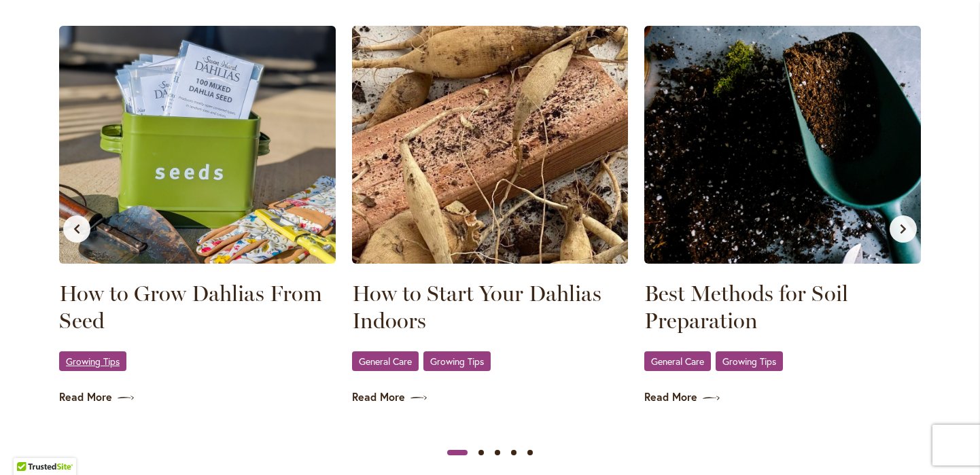 The height and width of the screenshot is (475, 980). I want to click on a: Soil in a shovel, so click(782, 145).